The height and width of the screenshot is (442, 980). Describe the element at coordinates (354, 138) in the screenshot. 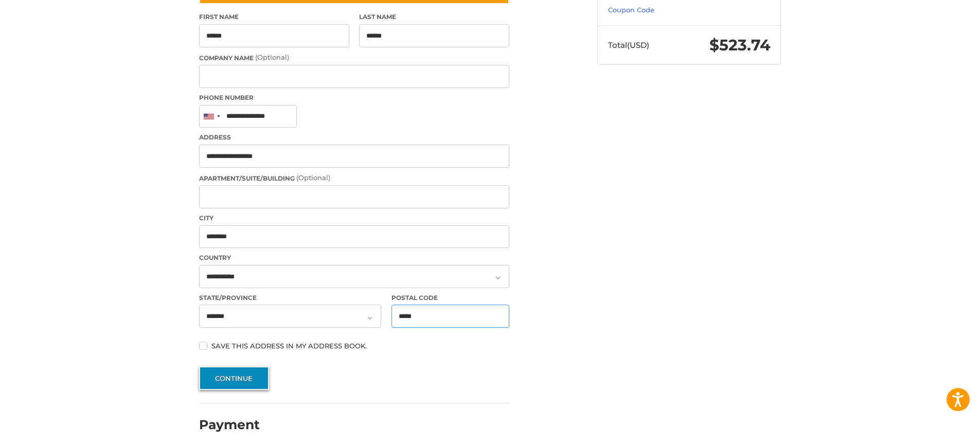

I see `label: Address` at that location.